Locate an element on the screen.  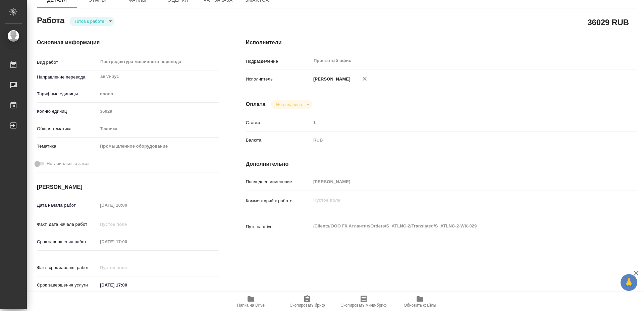
p: Валюта is located at coordinates (279, 140).